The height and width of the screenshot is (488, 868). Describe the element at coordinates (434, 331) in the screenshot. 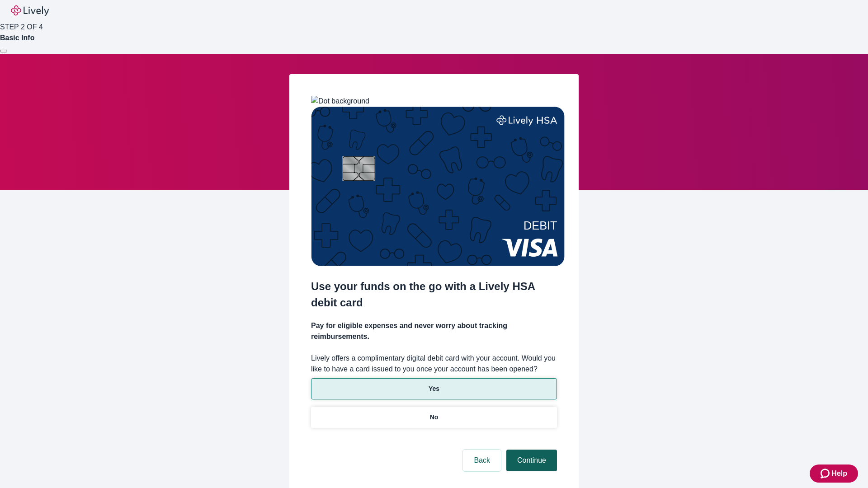

I see `h4: Pay for eligible expenses and never worry about tracking reimbursements.` at that location.